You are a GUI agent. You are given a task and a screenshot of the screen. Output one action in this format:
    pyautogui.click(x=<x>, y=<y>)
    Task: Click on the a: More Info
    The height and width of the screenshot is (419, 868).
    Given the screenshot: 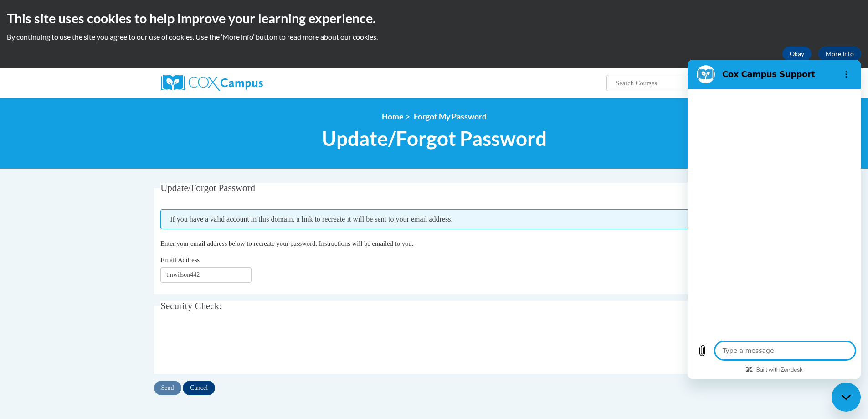 What is the action you would take?
    pyautogui.click(x=839, y=54)
    